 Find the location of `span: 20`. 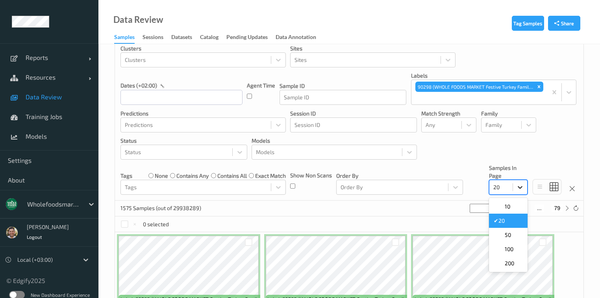

span: 20 is located at coordinates (501, 220).